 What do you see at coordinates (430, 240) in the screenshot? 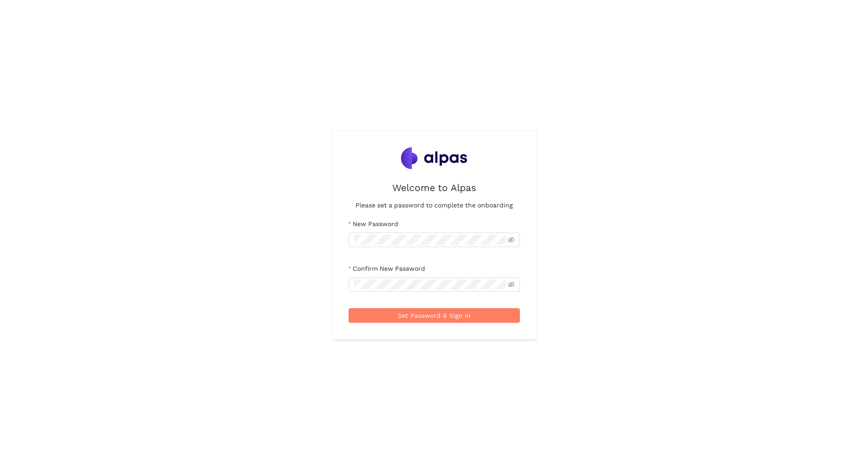
I see `input: New Password` at bounding box center [430, 240].